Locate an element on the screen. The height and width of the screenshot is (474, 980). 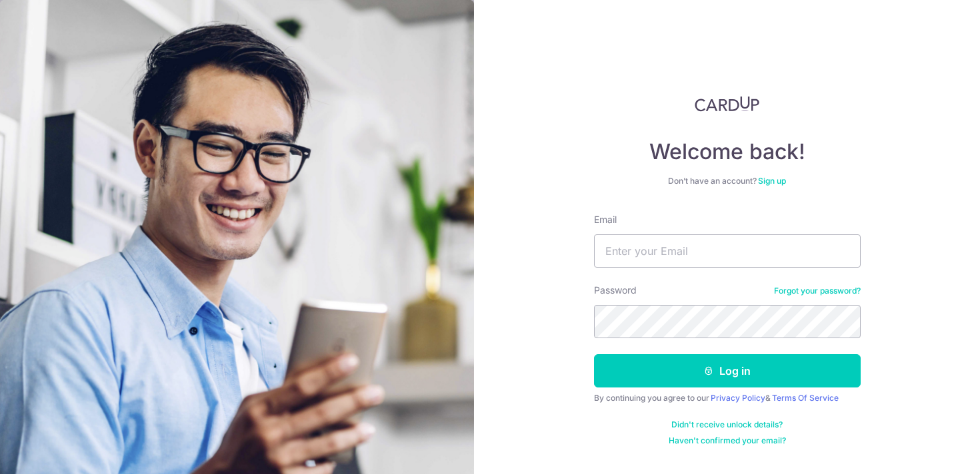
label: Email is located at coordinates (605, 220).